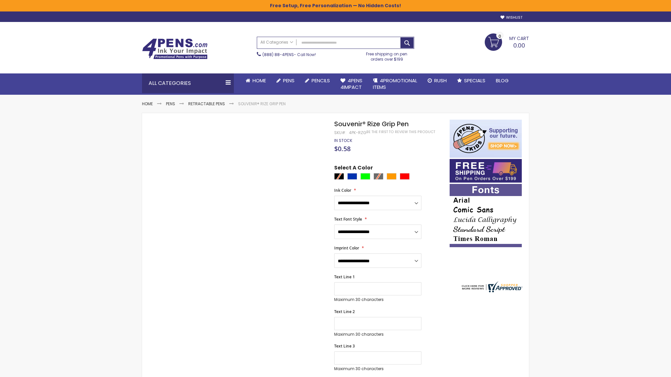 The width and height of the screenshot is (671, 377). Describe the element at coordinates (387, 55) in the screenshot. I see `div: Free shipping on pen orders over $199` at that location.